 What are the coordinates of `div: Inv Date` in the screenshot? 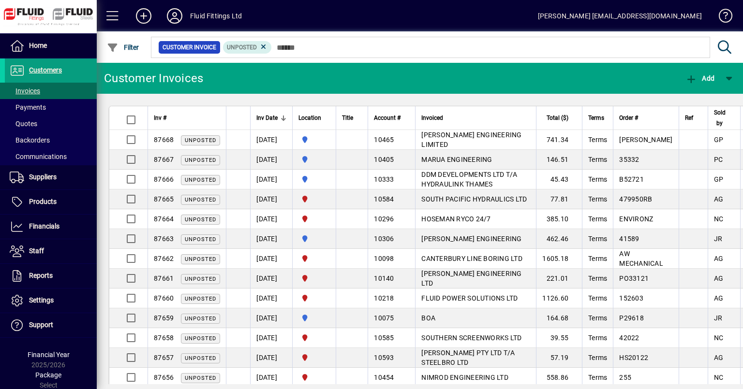 It's located at (271, 118).